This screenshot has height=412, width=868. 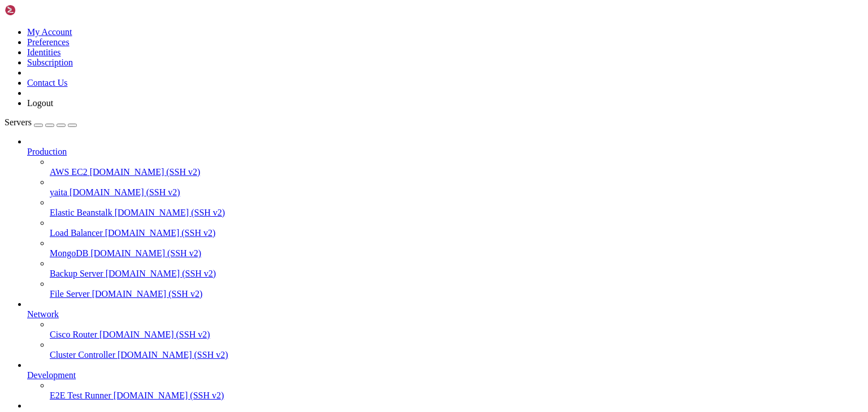 I want to click on li: Development, so click(x=446, y=381).